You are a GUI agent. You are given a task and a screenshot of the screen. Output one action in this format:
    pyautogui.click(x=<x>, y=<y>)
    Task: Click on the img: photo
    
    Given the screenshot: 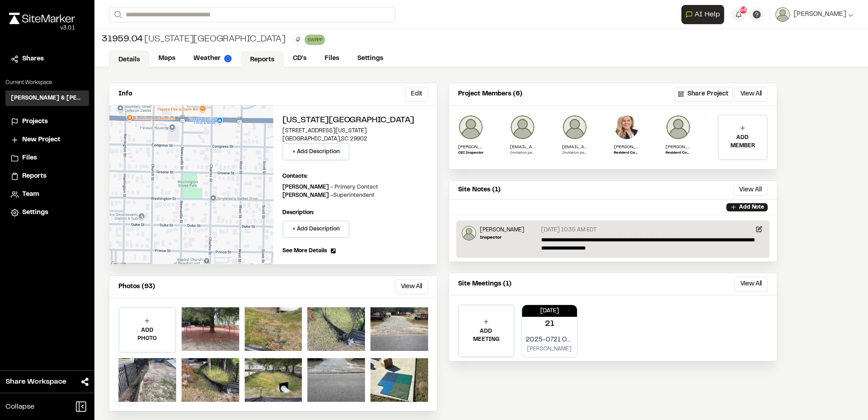 What is the action you would take?
    pyautogui.click(x=575, y=127)
    